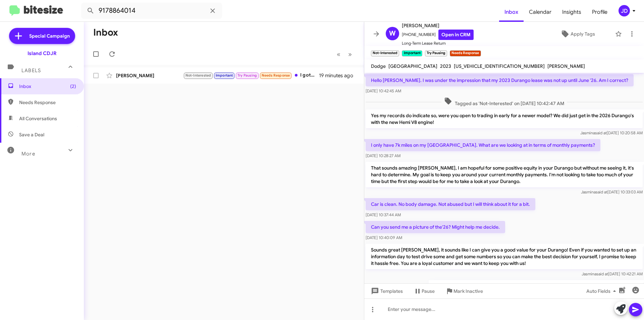 The height and width of the screenshot is (320, 644). Describe the element at coordinates (602, 291) in the screenshot. I see `span: Auto Fields` at that location.